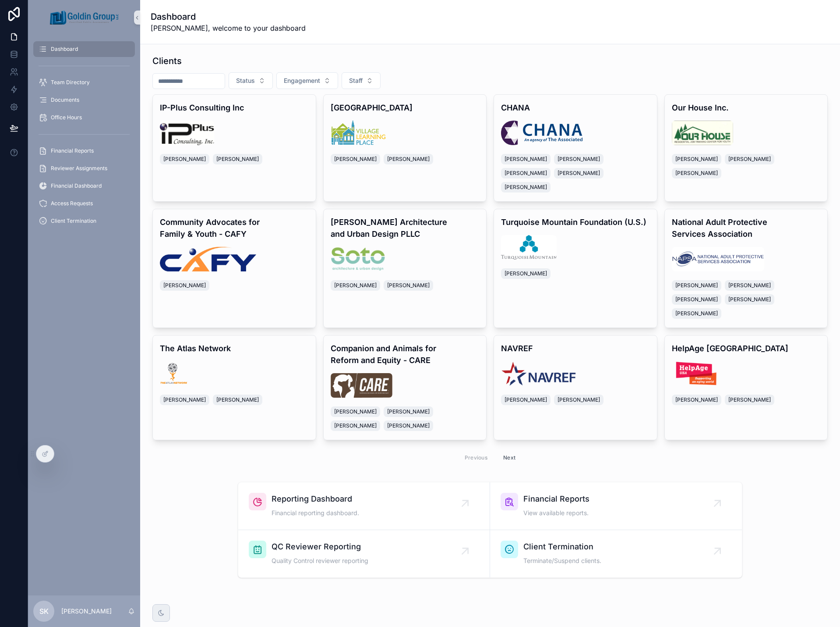  I want to click on span: Staff, so click(356, 81).